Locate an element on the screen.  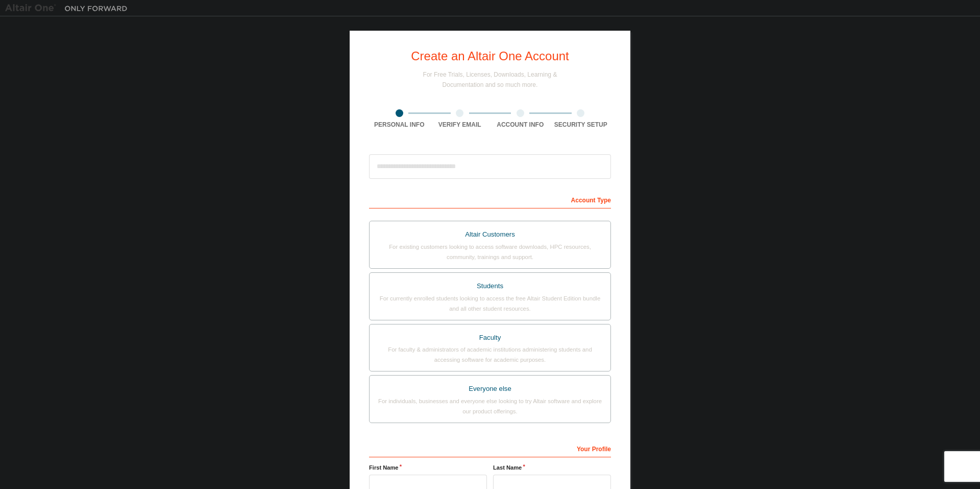
div: Security Setup is located at coordinates (581, 125).